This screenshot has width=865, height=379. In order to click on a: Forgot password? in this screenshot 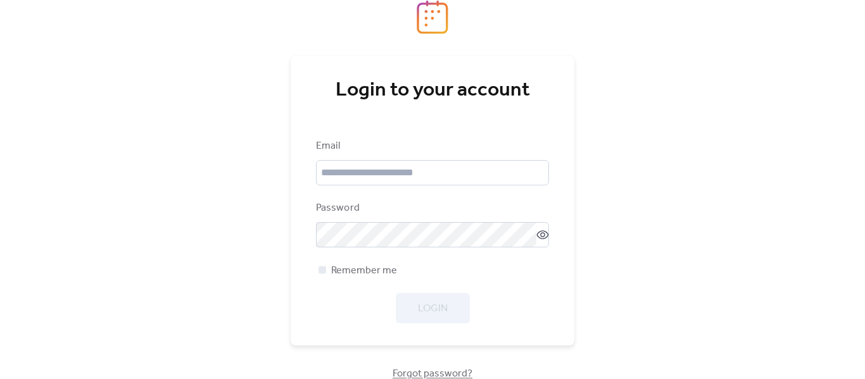, I will do `click(432, 373)`.